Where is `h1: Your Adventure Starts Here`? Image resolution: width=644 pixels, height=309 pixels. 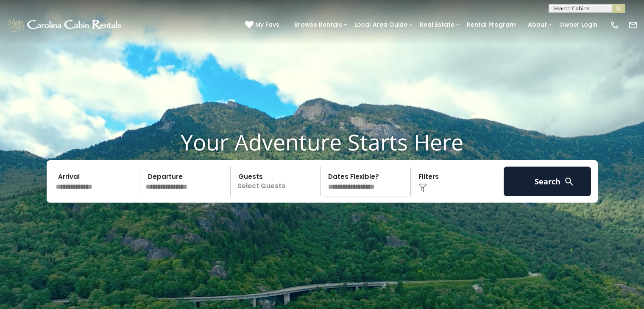 h1: Your Adventure Starts Here is located at coordinates (322, 142).